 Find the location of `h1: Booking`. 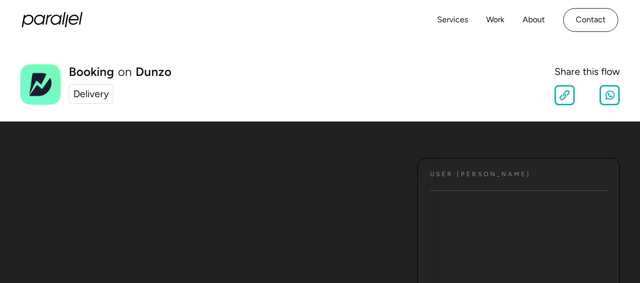

h1: Booking is located at coordinates (91, 72).